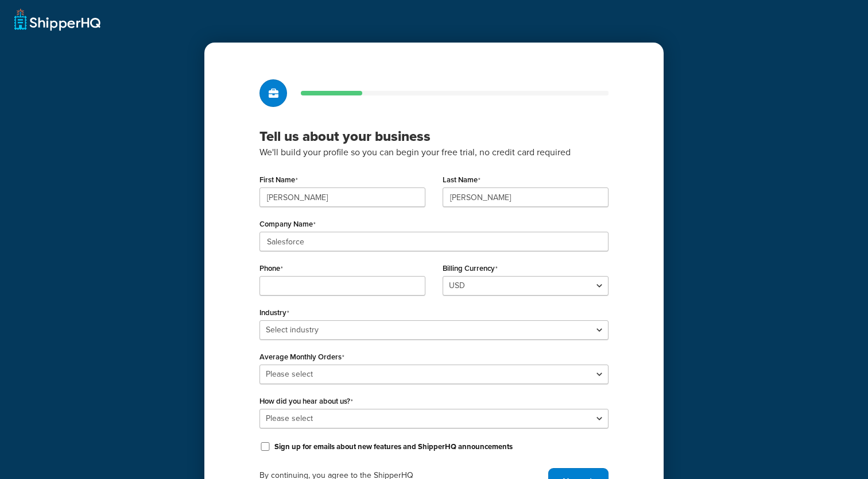 This screenshot has width=868, height=479. Describe the element at coordinates (462, 180) in the screenshot. I see `label: Last Name` at that location.